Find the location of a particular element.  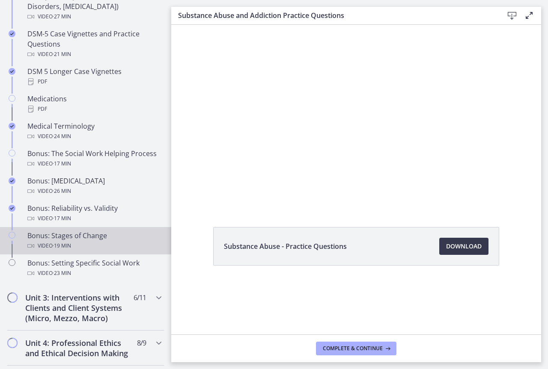

span: · 27 min is located at coordinates (62, 17).